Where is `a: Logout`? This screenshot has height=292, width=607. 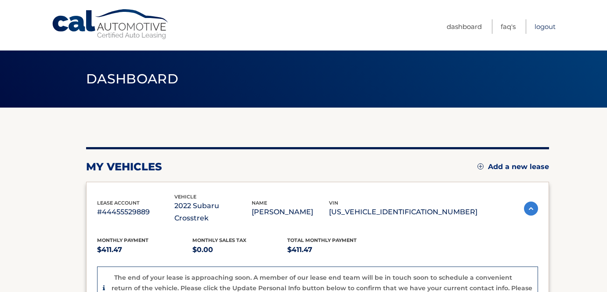
a: Logout is located at coordinates (545, 26).